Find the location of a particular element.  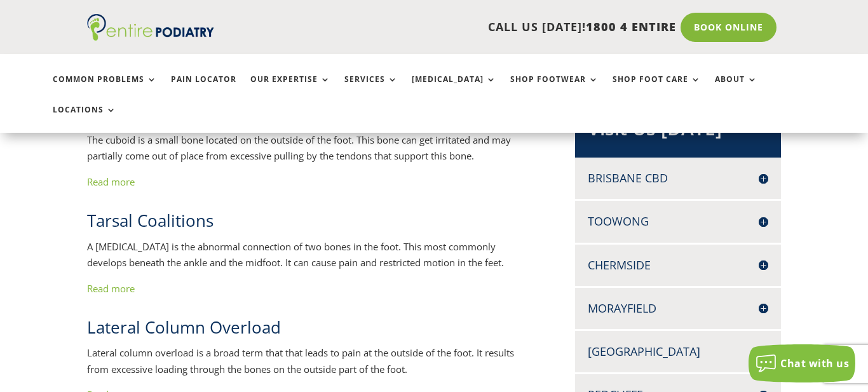

a: Locations is located at coordinates (84, 119).